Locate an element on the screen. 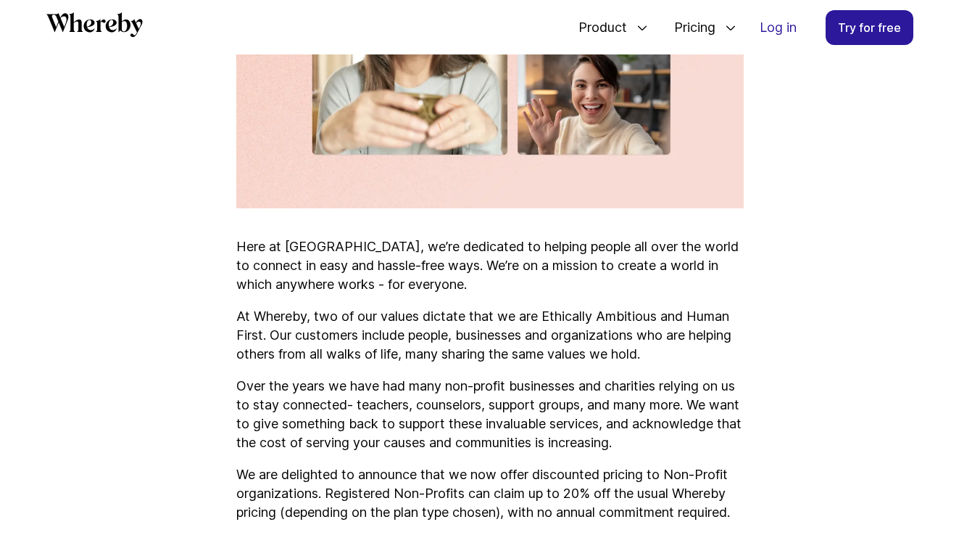 The height and width of the screenshot is (551, 980). p: At Whereby, two of our values dictate that we are Ethically Ambitious and Human First. Our custom... is located at coordinates (490, 335).